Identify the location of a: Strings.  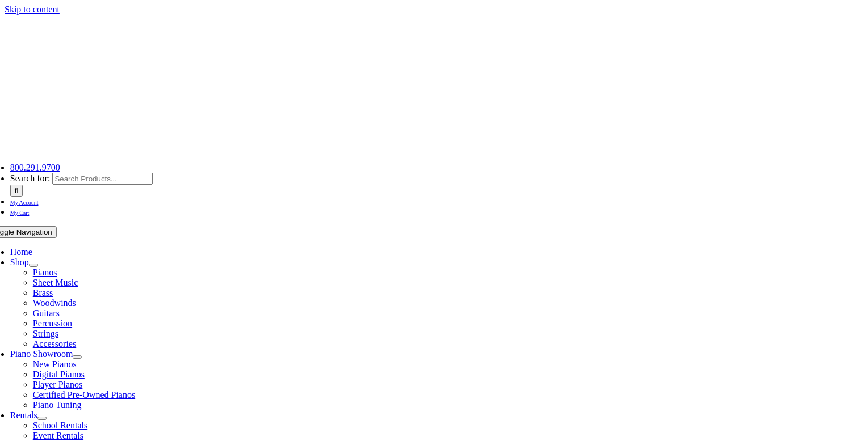
(46, 333).